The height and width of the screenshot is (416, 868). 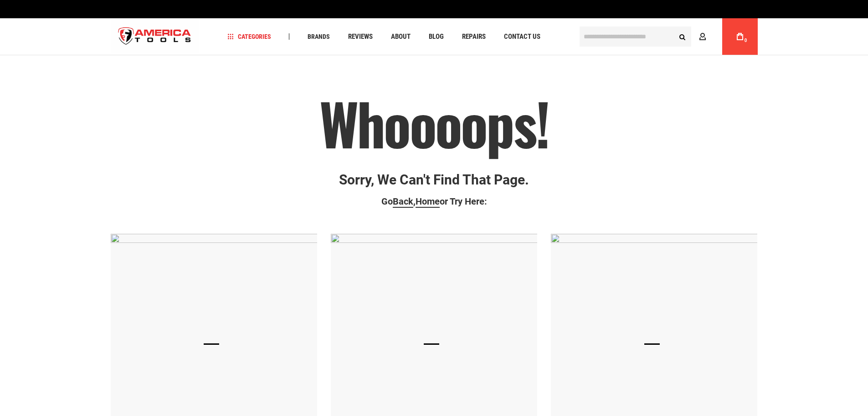 What do you see at coordinates (434, 201) in the screenshot?
I see `p: Go , or Try Here:` at bounding box center [434, 201].